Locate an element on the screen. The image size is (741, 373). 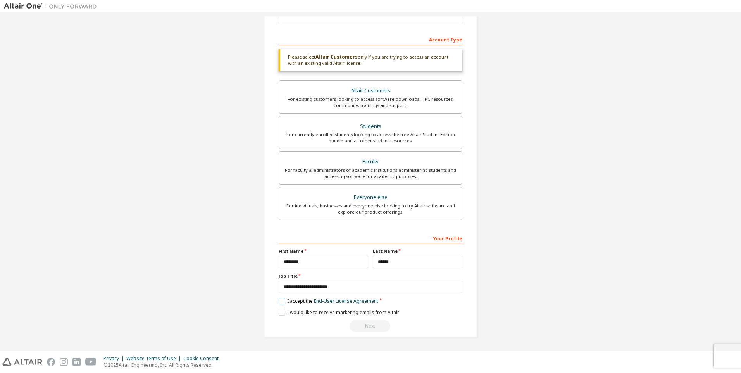
div: Read and acccept EULA to continue is located at coordinates (371, 326).